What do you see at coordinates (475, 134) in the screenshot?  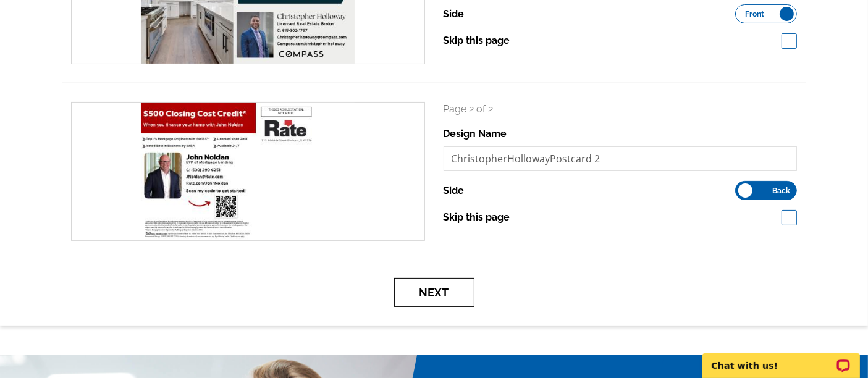 I see `label: Design Name` at bounding box center [475, 134].